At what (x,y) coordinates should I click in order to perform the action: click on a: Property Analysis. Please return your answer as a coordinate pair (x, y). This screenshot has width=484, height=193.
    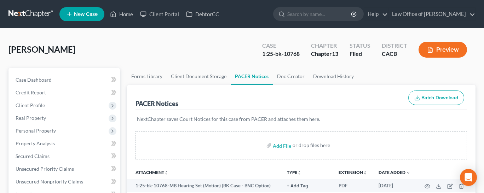
    Looking at the image, I should click on (65, 144).